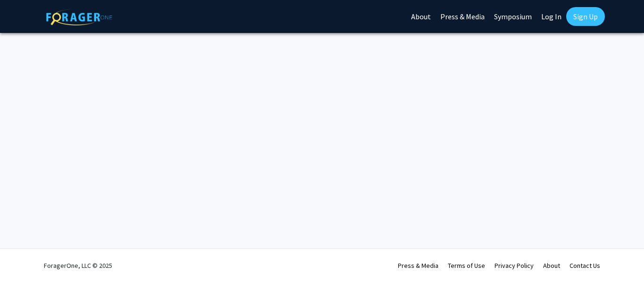  Describe the element at coordinates (585, 16) in the screenshot. I see `a: Sign Up` at that location.